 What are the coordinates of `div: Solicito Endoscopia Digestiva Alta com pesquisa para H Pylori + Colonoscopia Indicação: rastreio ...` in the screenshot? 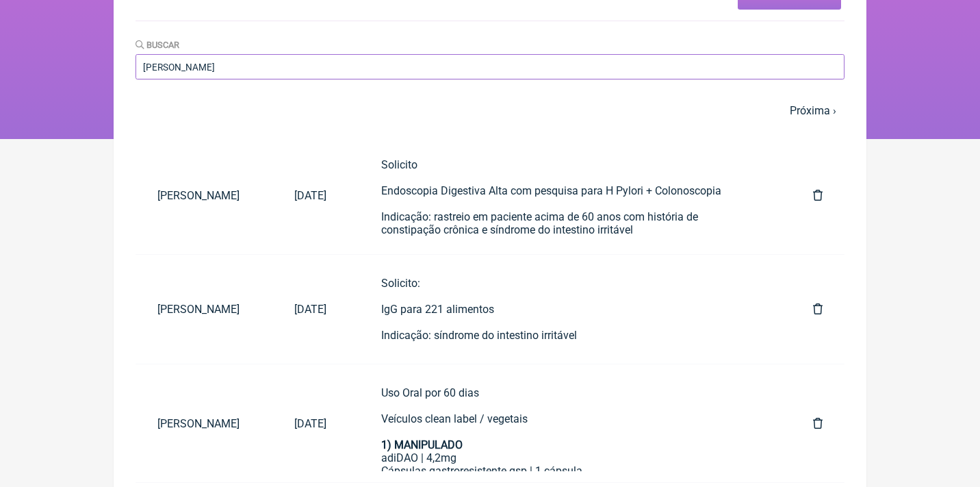 It's located at (569, 211).